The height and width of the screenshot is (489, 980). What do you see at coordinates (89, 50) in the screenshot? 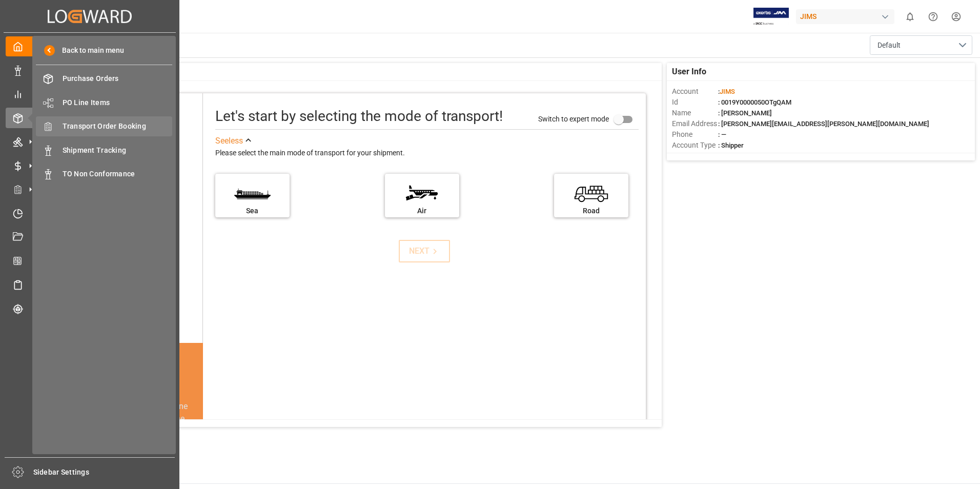
I see `span: Back to main menu` at bounding box center [89, 50].